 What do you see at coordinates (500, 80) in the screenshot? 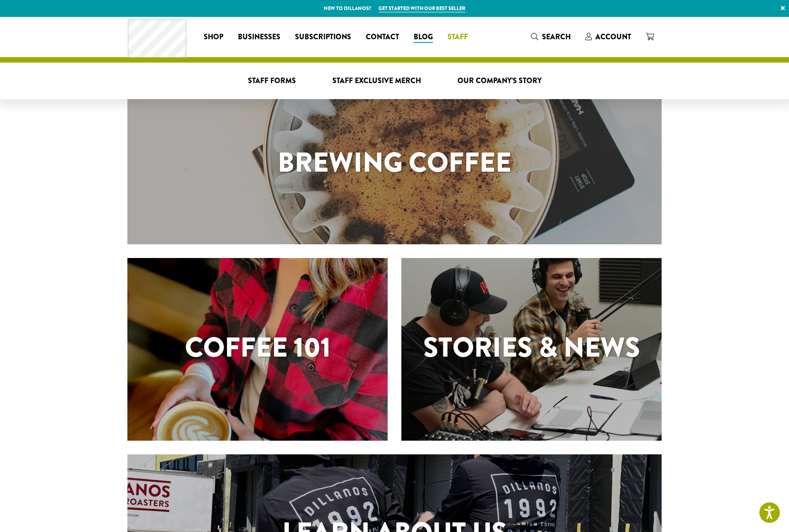
I see `span: Our Company’s Story` at bounding box center [500, 80].